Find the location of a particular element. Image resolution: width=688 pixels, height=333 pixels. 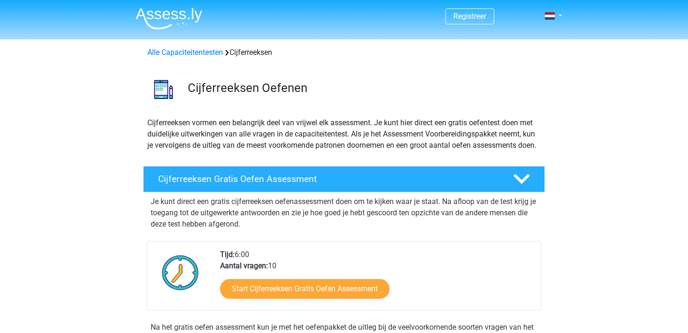

a: Registreer is located at coordinates (470, 16).